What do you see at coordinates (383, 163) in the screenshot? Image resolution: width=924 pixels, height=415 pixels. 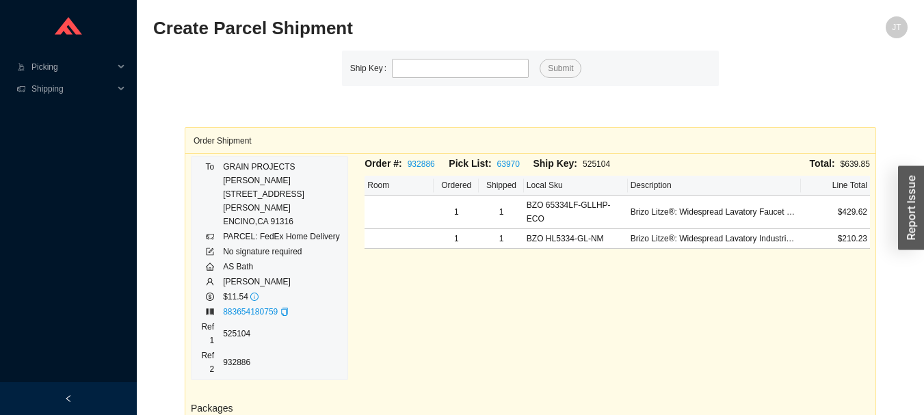 I see `span: Order #:` at bounding box center [383, 163].